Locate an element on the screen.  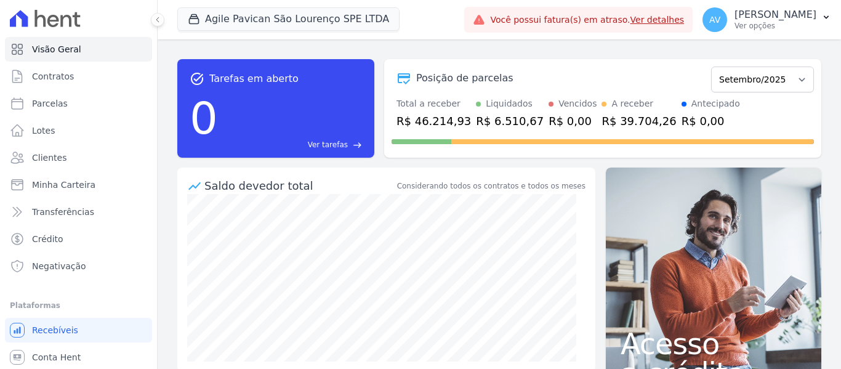
div: Plataformas is located at coordinates (78, 305).